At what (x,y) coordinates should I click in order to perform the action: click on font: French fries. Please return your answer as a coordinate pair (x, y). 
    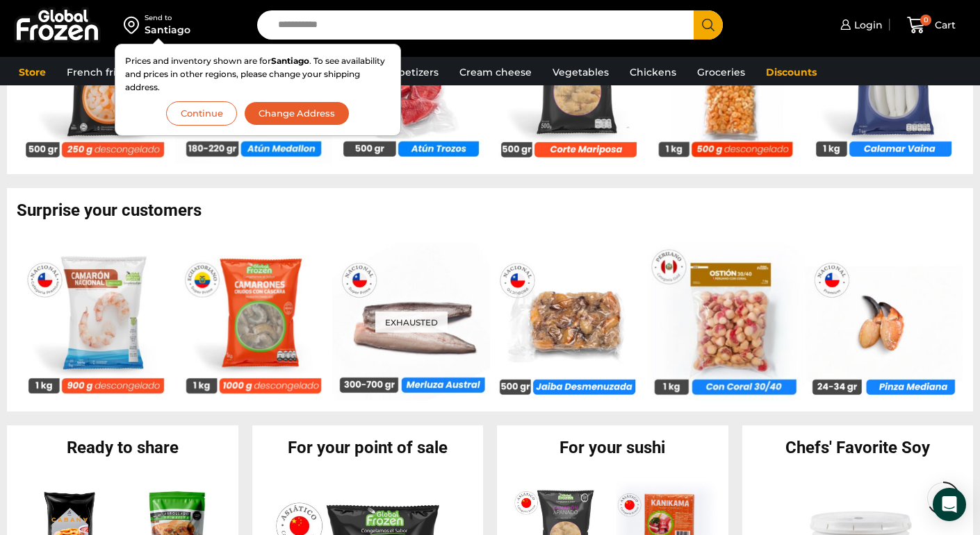
    Looking at the image, I should click on (96, 72).